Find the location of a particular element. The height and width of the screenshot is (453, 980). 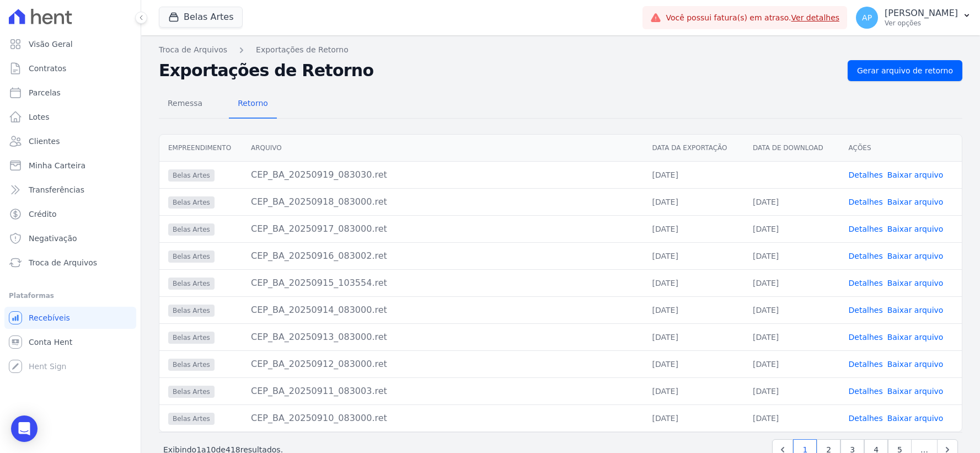

th: Data da Exportação is located at coordinates (694, 148).